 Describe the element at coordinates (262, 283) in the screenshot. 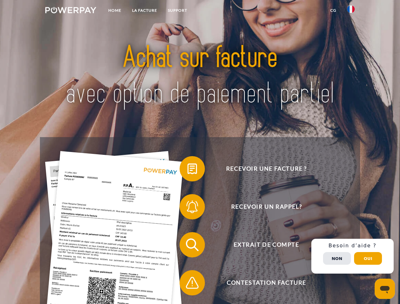

I see `button: Contestation Facture` at that location.